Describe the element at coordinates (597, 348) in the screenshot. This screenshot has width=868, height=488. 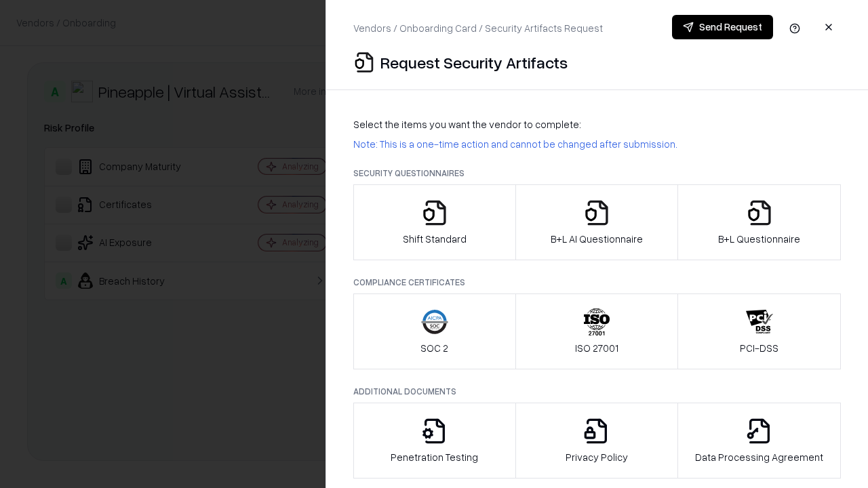
I see `p: ISO 27001` at that location.